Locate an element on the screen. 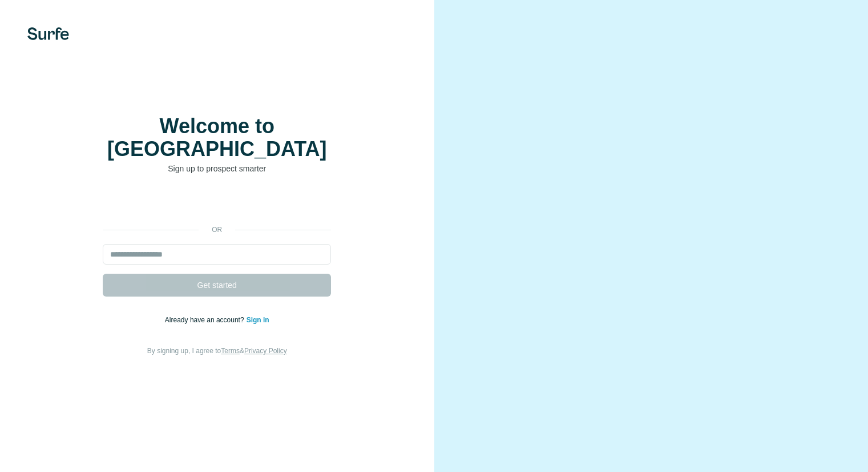 The image size is (868, 472). p: Sign up to prospect smarter is located at coordinates (217, 168).